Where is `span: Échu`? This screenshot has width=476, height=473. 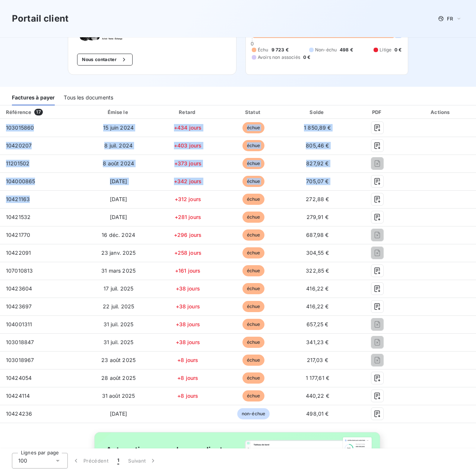
span: Échu is located at coordinates (263, 50).